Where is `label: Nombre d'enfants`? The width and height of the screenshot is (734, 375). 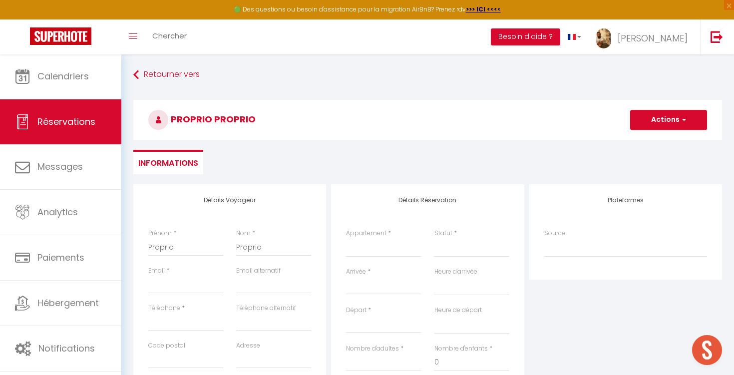 label: Nombre d'enfants is located at coordinates (461, 349).